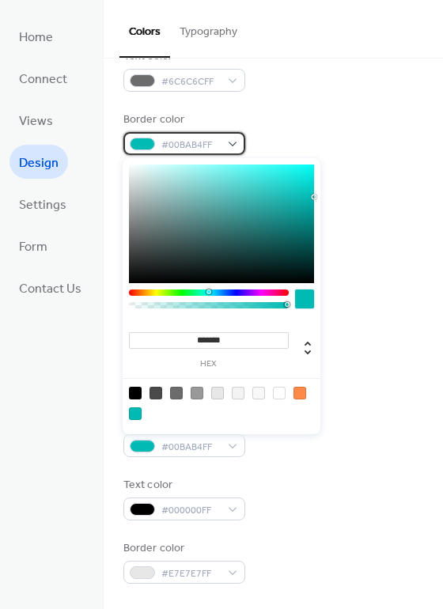 This screenshot has width=443, height=609. I want to click on span: Home, so click(36, 37).